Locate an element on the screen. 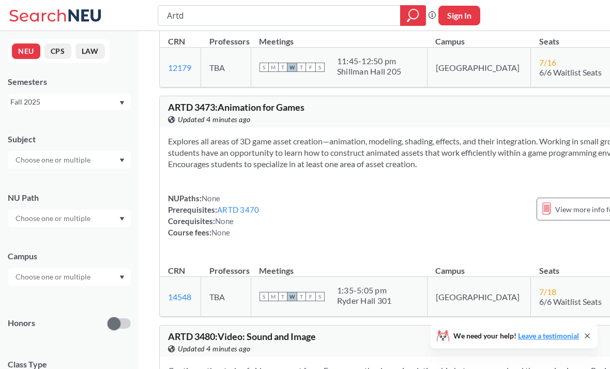  button: Sign In is located at coordinates (459, 16).